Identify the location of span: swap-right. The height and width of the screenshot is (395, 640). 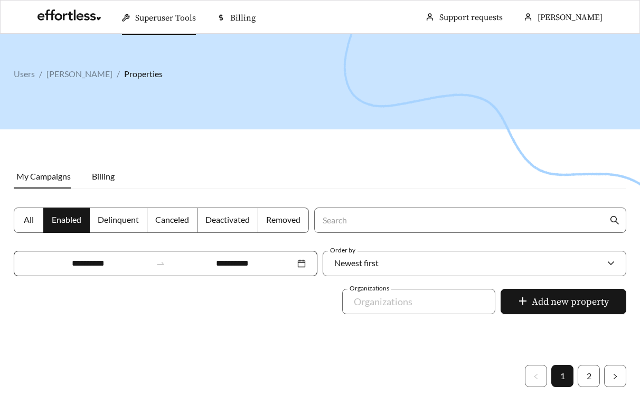
(161, 264).